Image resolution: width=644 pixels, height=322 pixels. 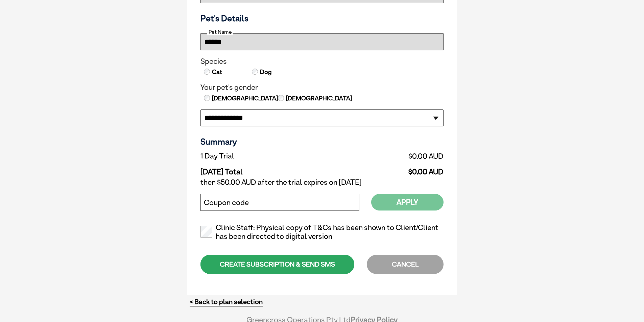 I want to click on label: Coupon code, so click(x=226, y=203).